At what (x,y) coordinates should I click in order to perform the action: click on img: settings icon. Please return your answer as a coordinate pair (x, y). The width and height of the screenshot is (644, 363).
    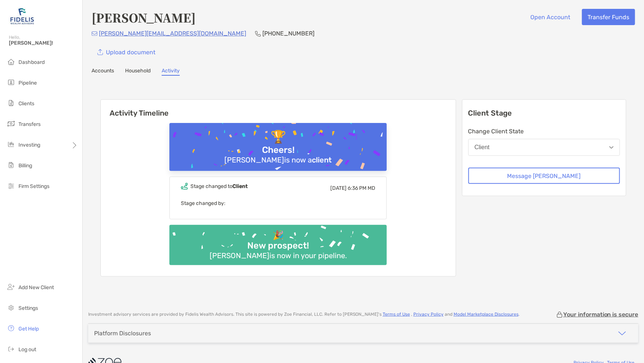
    Looking at the image, I should click on (11, 308).